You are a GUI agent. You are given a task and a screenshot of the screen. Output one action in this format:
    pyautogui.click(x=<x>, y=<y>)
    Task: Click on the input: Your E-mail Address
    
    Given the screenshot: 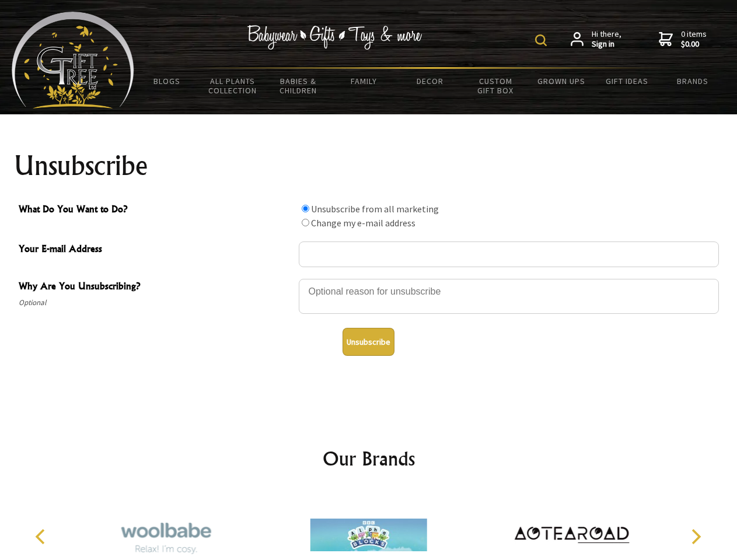 What is the action you would take?
    pyautogui.click(x=509, y=254)
    